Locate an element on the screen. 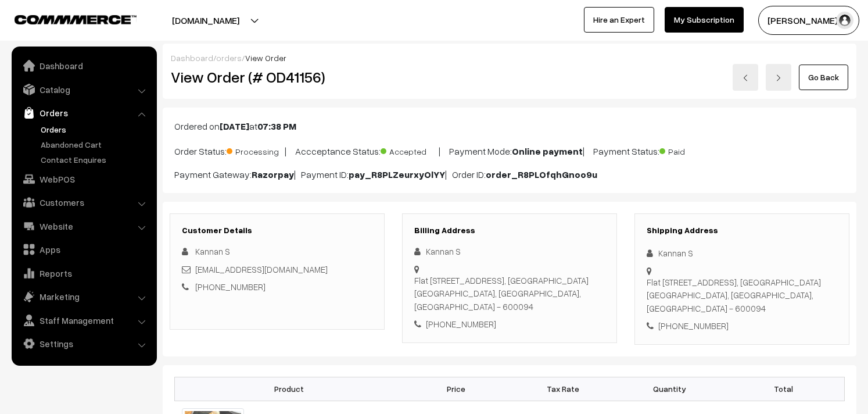 The image size is (868, 414). b: 07:38 PM is located at coordinates (276, 126).